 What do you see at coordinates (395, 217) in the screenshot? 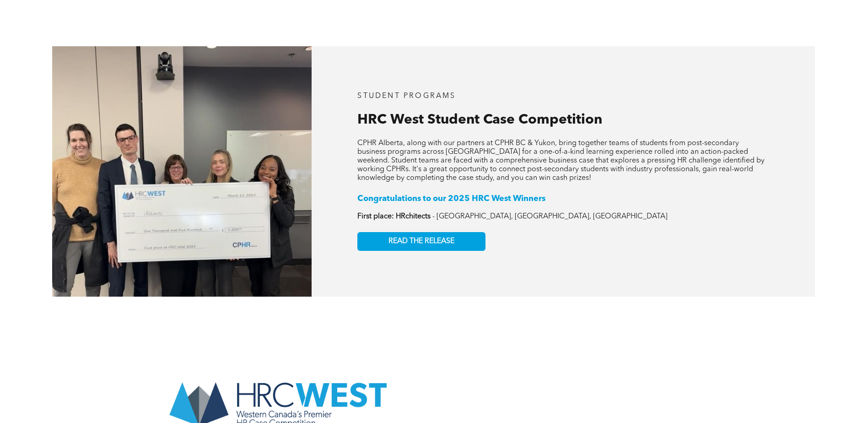
I see `strong: First place: HRchitects` at bounding box center [395, 217].